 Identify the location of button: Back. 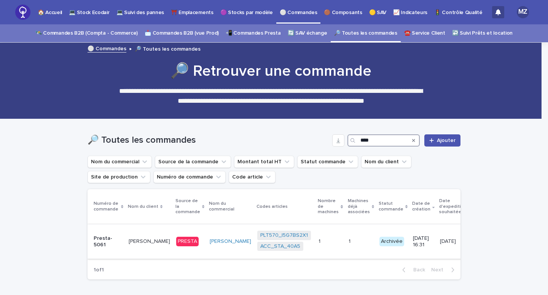
(412, 270).